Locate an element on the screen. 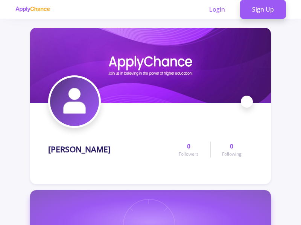  span: Followers is located at coordinates (188, 154).